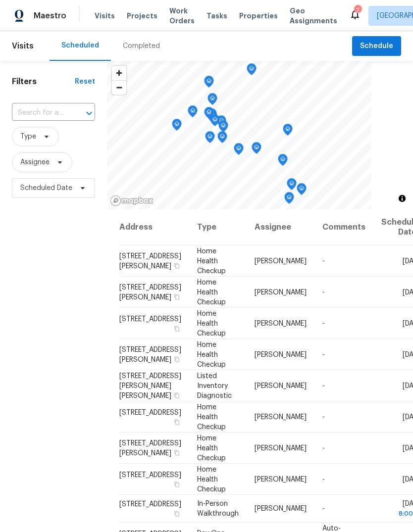  What do you see at coordinates (280, 227) in the screenshot?
I see `th: Assignee` at bounding box center [280, 227].